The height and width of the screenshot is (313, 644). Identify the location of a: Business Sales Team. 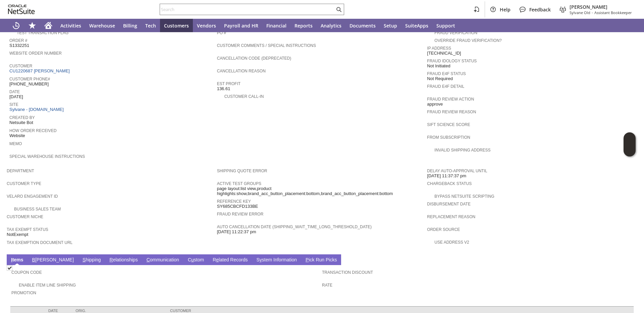
(37, 209).